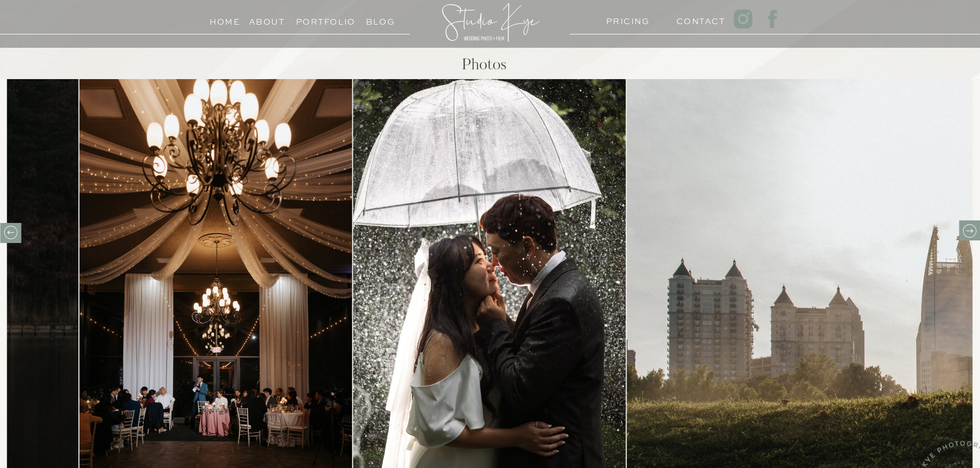  Describe the element at coordinates (267, 19) in the screenshot. I see `h3: About` at that location.